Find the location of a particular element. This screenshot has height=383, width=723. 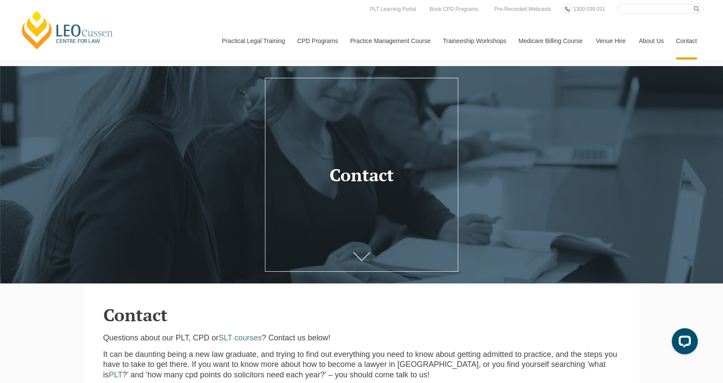

span: 1300 039 031 is located at coordinates (589, 9).